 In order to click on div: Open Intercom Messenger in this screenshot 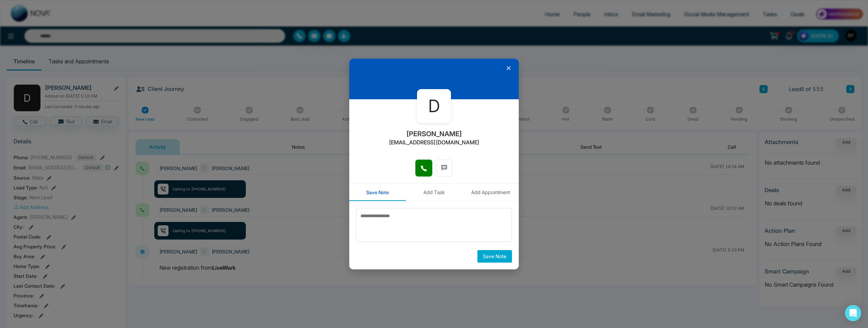, I will do `click(853, 313)`.